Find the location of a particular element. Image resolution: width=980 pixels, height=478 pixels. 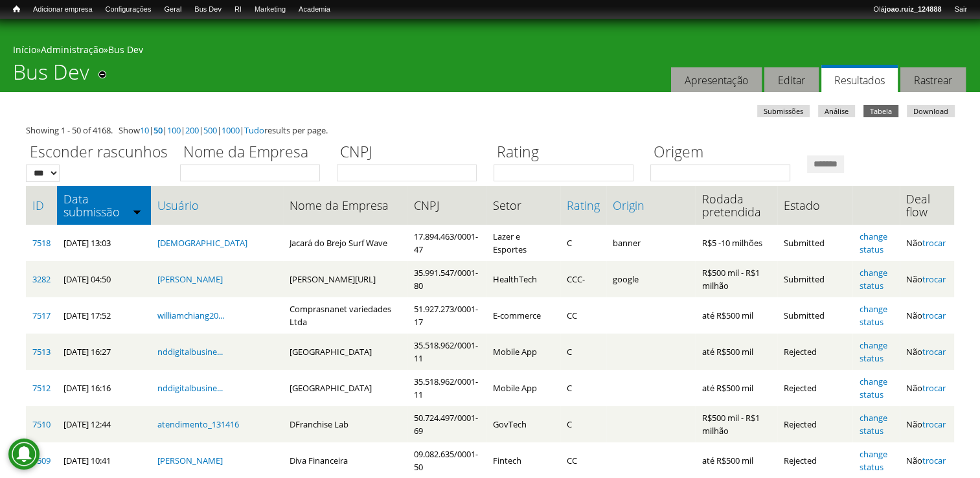

td: 35.518.962/0001-11 is located at coordinates (447, 352).